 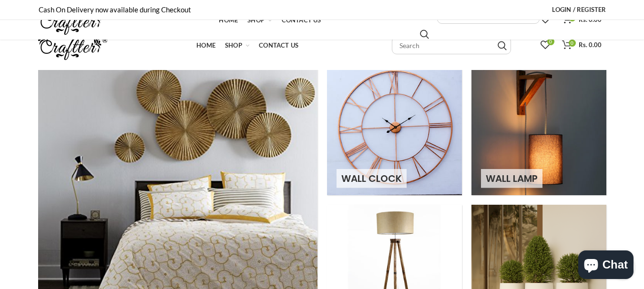 What do you see at coordinates (581, 45) in the screenshot?
I see `a: 0 Rs. 0.00` at bounding box center [581, 45].